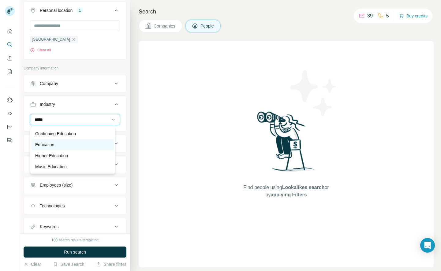  Describe the element at coordinates (413, 16) in the screenshot. I see `button: Buy credits` at that location.